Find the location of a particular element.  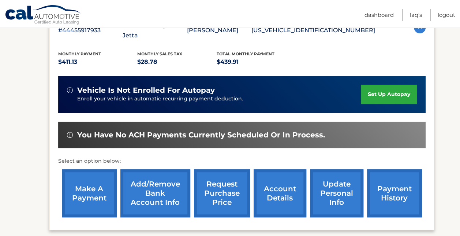

span: Monthly sales Tax is located at coordinates (160, 54).